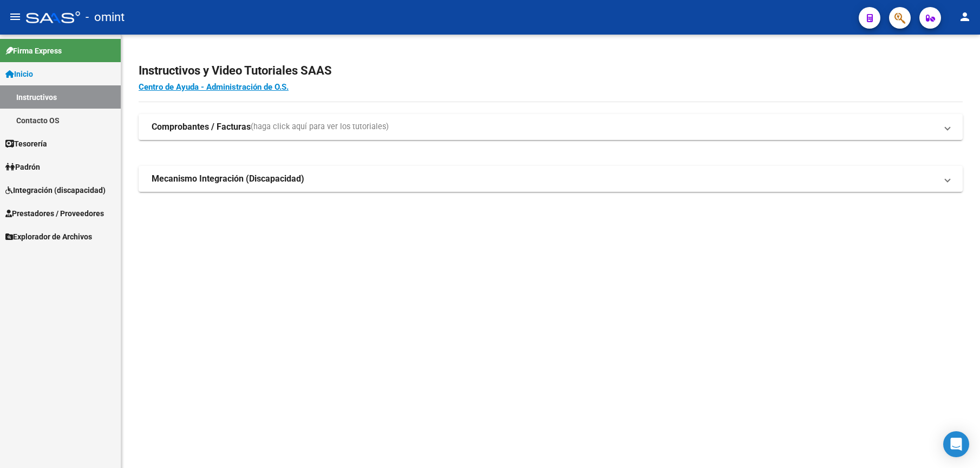 This screenshot has height=468, width=980. What do you see at coordinates (964, 16) in the screenshot?
I see `mat-icon: person` at bounding box center [964, 16].